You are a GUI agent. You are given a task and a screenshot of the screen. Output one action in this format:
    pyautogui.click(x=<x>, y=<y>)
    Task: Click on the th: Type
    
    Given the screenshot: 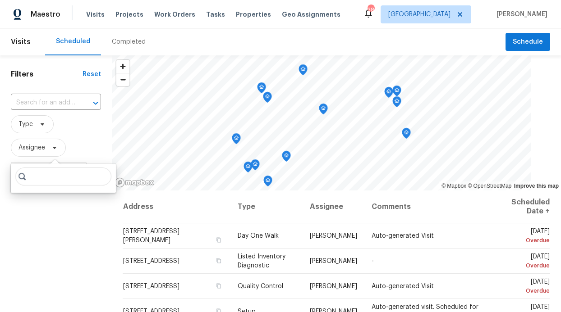 What is the action you would take?
    pyautogui.click(x=266, y=207)
    